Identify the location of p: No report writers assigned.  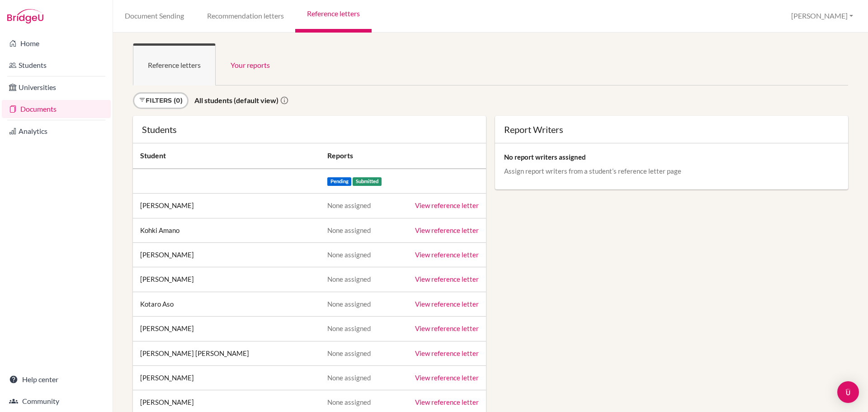
(672, 157).